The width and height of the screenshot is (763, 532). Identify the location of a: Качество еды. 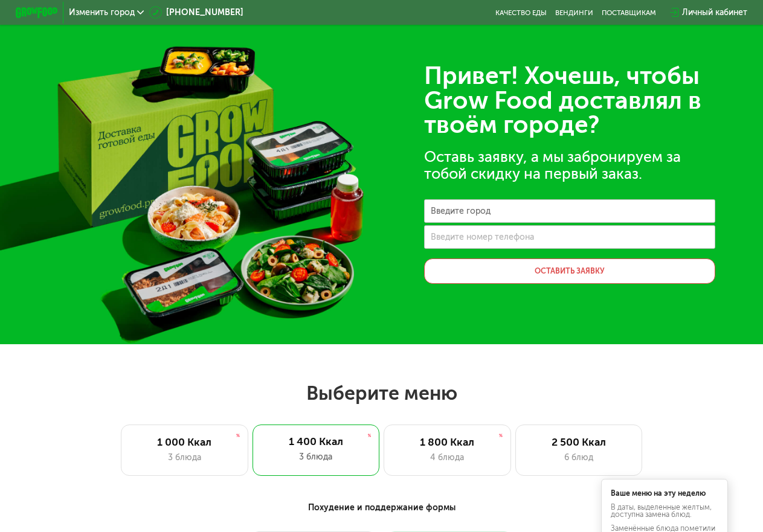
(521, 12).